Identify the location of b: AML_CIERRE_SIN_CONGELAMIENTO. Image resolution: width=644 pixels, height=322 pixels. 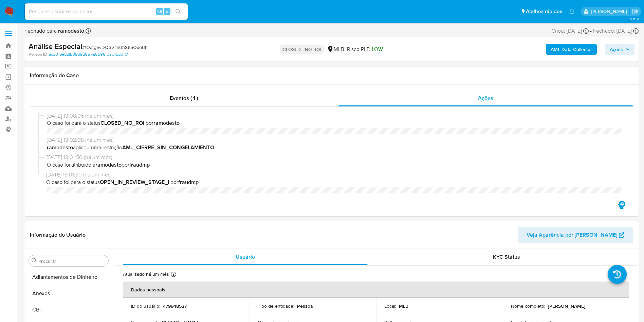
(168, 147).